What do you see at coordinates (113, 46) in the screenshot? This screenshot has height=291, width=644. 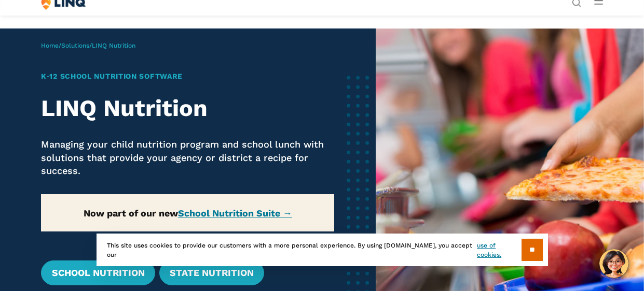 I see `span: LINQ Nutrition` at bounding box center [113, 46].